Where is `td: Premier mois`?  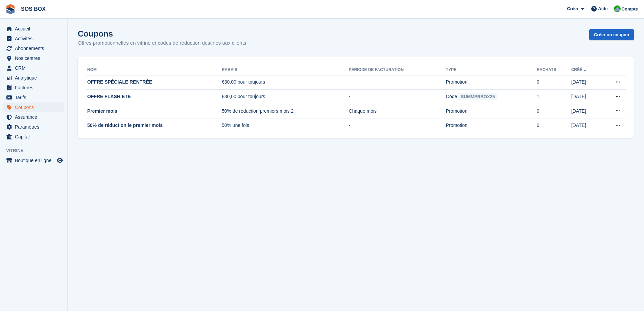
td: Premier mois is located at coordinates (154, 111).